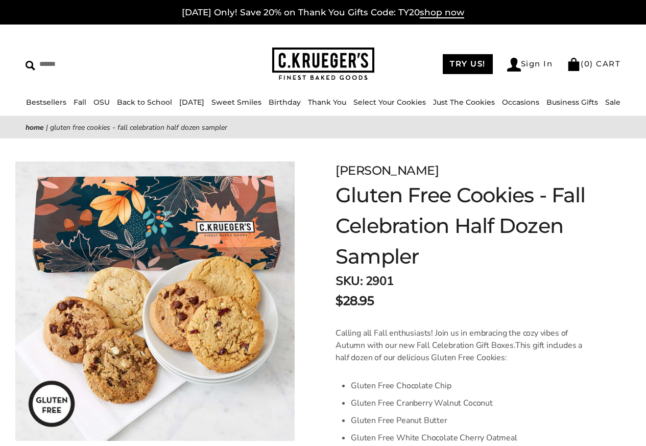  What do you see at coordinates (399, 420) in the screenshot?
I see `span: Gluten Free Peanut Butter` at bounding box center [399, 420].